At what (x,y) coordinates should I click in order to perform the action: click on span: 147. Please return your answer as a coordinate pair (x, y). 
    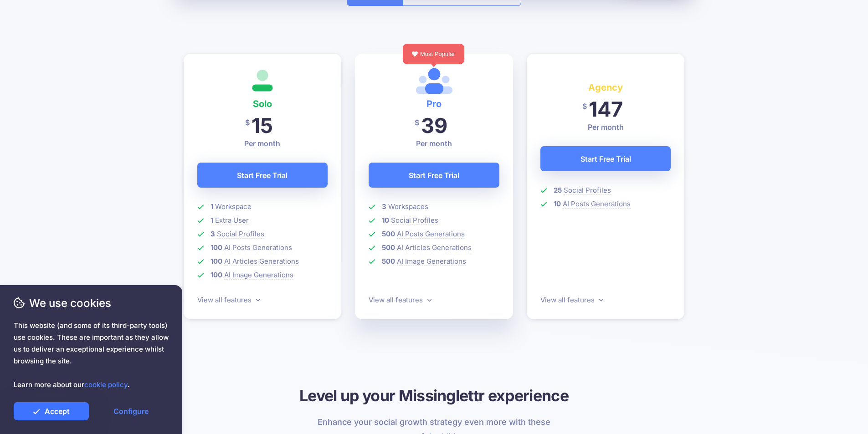
    Looking at the image, I should click on (606, 109).